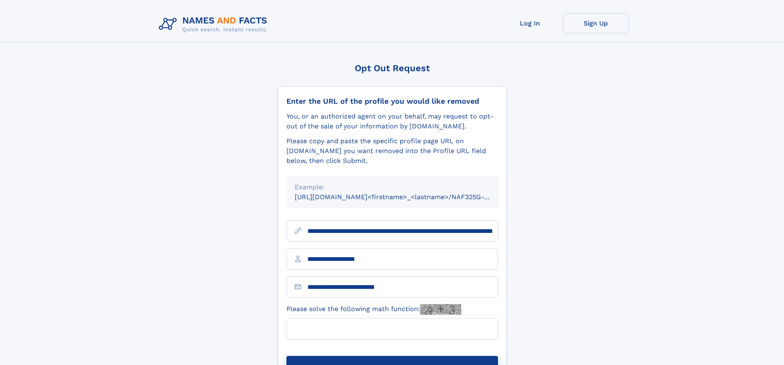 The height and width of the screenshot is (365, 784). I want to click on a: Log In, so click(530, 23).